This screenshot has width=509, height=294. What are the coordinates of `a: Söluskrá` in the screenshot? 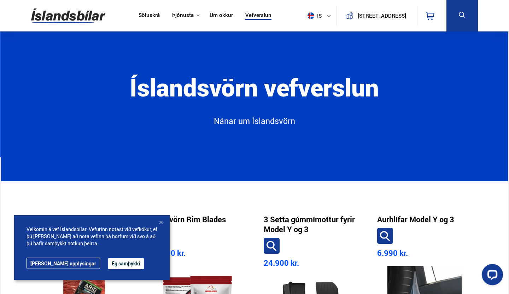 It's located at (149, 16).